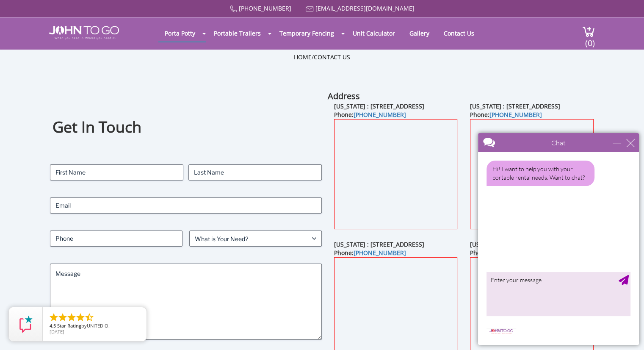  Describe the element at coordinates (157, 15) in the screenshot. I see `div: close` at that location.